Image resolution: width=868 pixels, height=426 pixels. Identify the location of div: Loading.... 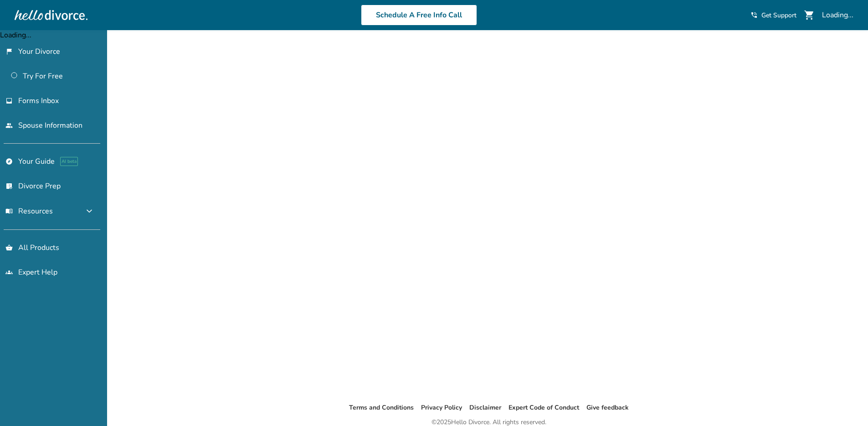
(838, 15).